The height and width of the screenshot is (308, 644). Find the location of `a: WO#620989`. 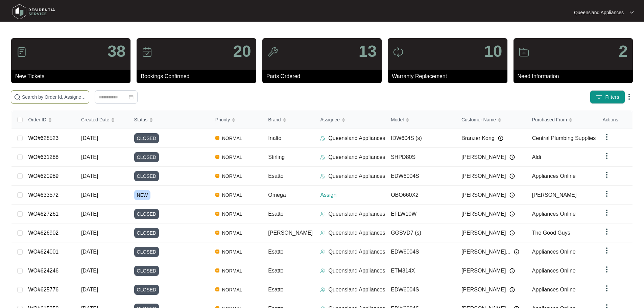

a: WO#620989 is located at coordinates (43, 176).